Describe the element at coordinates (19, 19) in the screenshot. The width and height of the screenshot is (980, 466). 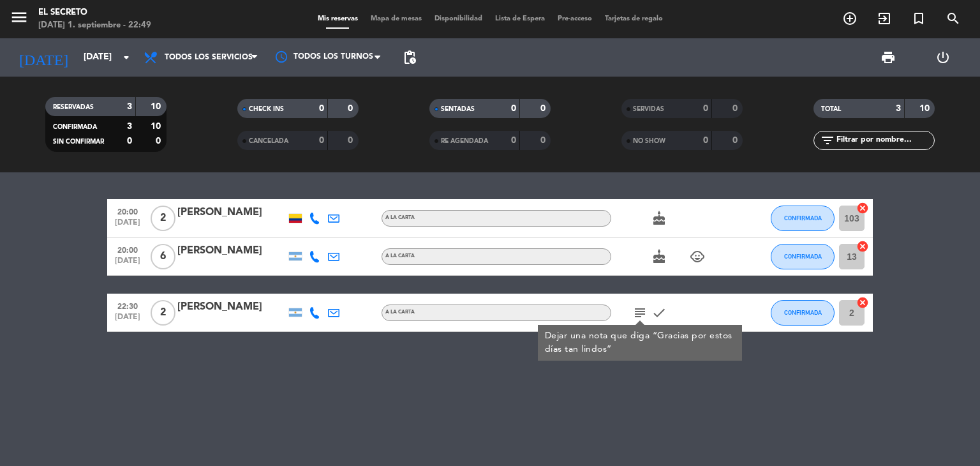
I see `button: menu` at that location.